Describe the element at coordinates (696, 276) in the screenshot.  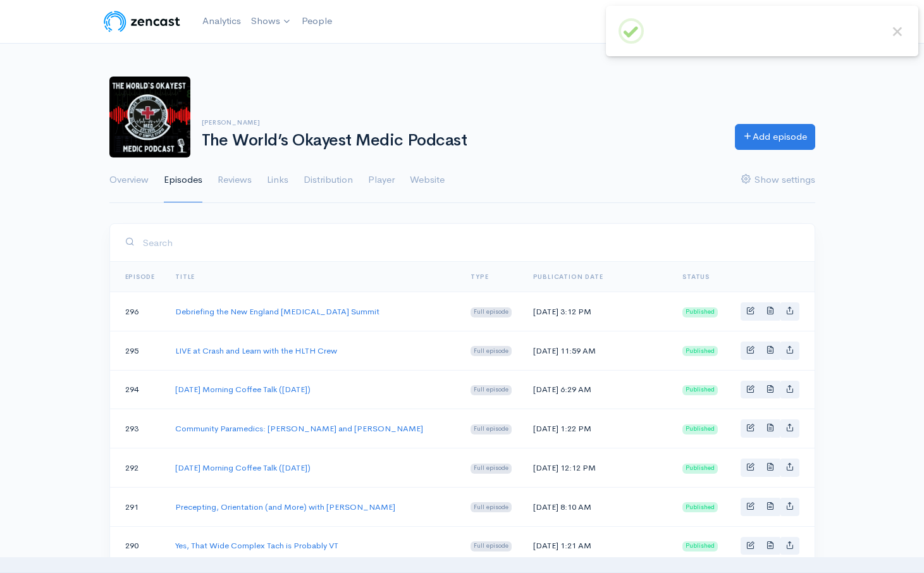
I see `span: Status` at that location.